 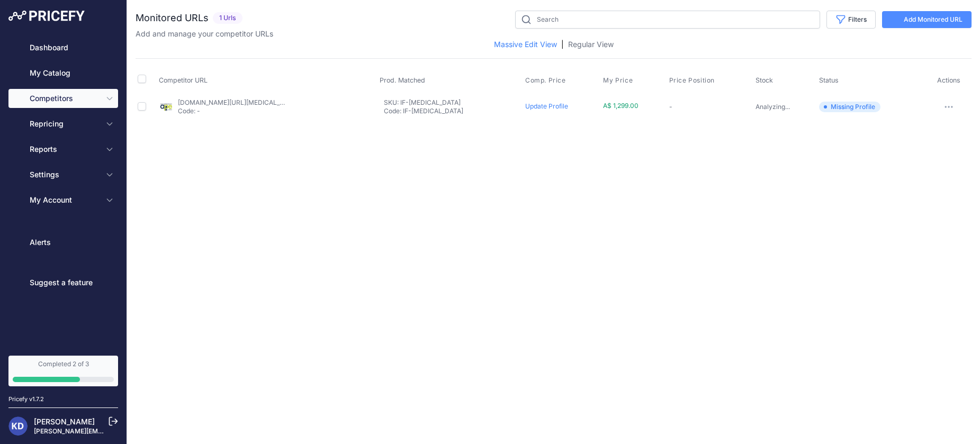 What do you see at coordinates (233, 111) in the screenshot?
I see `p: Code: -` at bounding box center [233, 111].